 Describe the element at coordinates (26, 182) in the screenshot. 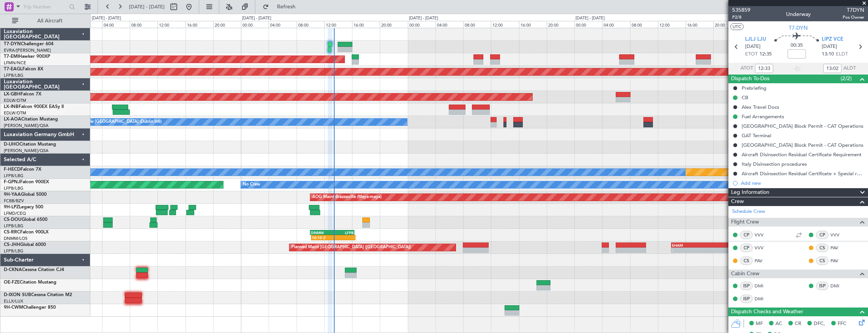

I see `a: F-GPNJFalcon 900EX` at that location.